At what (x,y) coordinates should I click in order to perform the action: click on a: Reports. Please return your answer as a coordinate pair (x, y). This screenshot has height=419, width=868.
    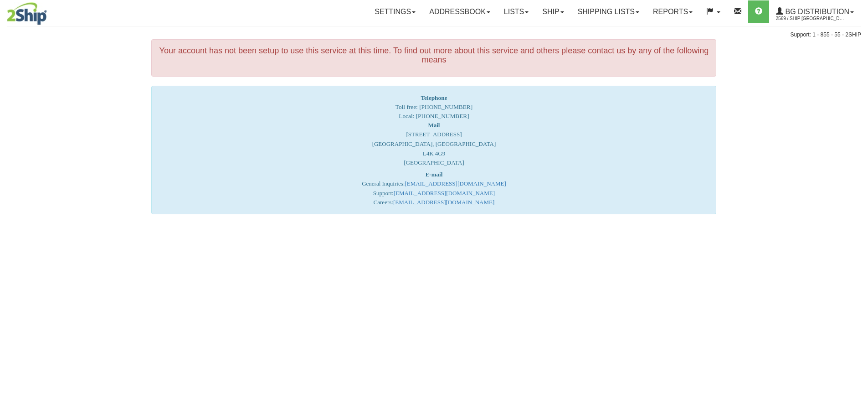
    Looking at the image, I should click on (673, 12).